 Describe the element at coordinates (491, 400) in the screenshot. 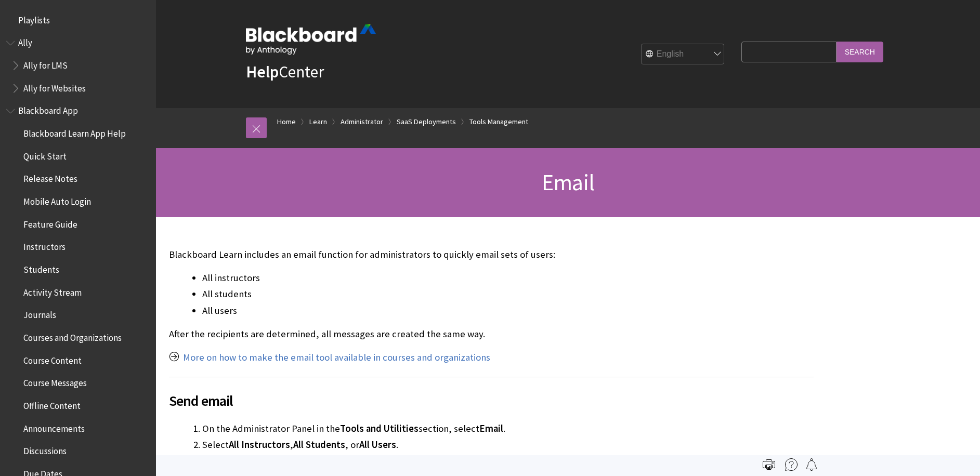

I see `span: Send email` at that location.